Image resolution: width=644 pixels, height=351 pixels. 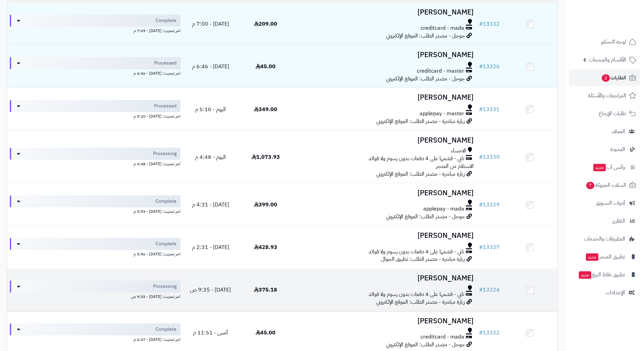 What do you see at coordinates (607, 96) in the screenshot?
I see `span: المراجعات والأسئلة` at bounding box center [607, 96].